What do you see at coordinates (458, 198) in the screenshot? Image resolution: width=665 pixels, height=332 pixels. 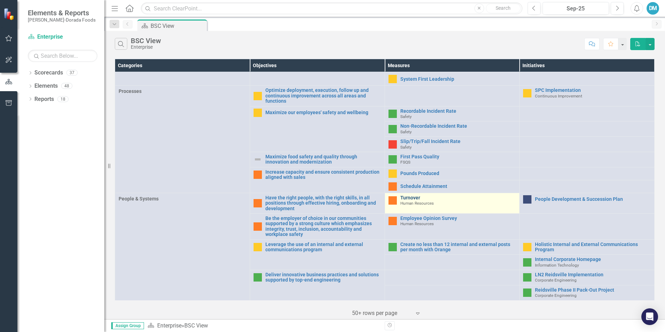 I see `a: Turnover` at bounding box center [458, 198].